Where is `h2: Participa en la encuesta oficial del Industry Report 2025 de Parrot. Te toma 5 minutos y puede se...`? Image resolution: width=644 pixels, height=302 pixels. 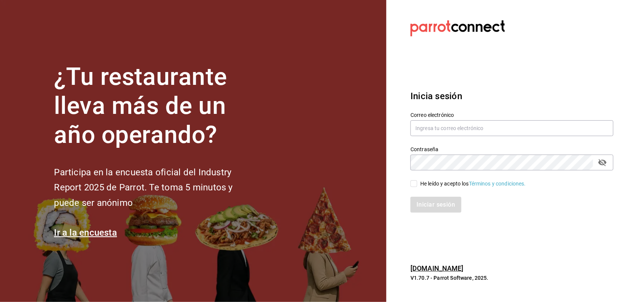 h2: Participa en la encuesta oficial del Industry Report 2025 de Parrot. Te toma 5 minutos y puede se... is located at coordinates (155, 188).